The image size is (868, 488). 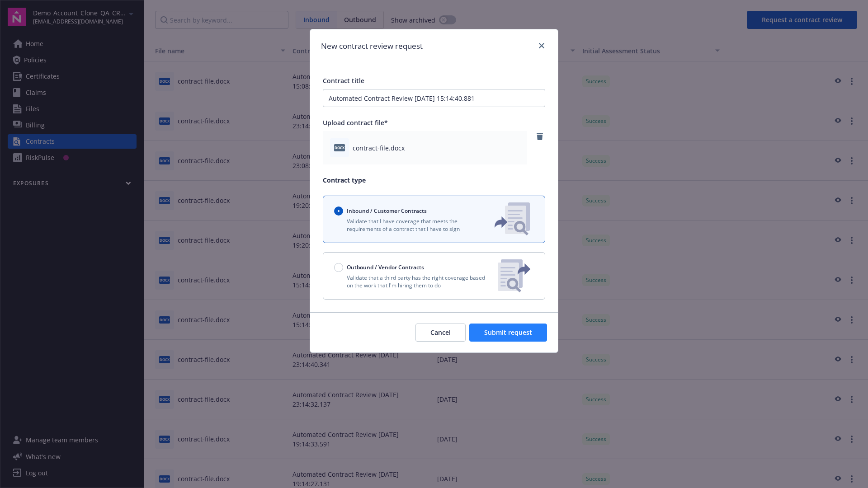 I want to click on p: Contract type, so click(x=434, y=180).